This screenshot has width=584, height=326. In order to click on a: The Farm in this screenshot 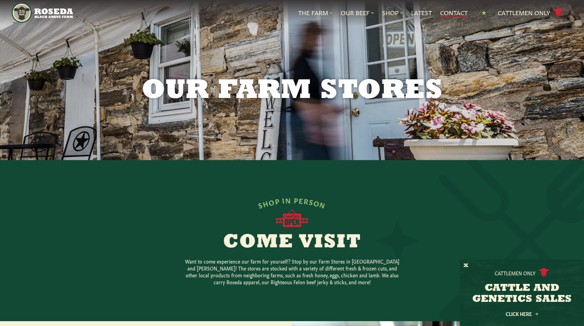, I will do `click(315, 13)`.